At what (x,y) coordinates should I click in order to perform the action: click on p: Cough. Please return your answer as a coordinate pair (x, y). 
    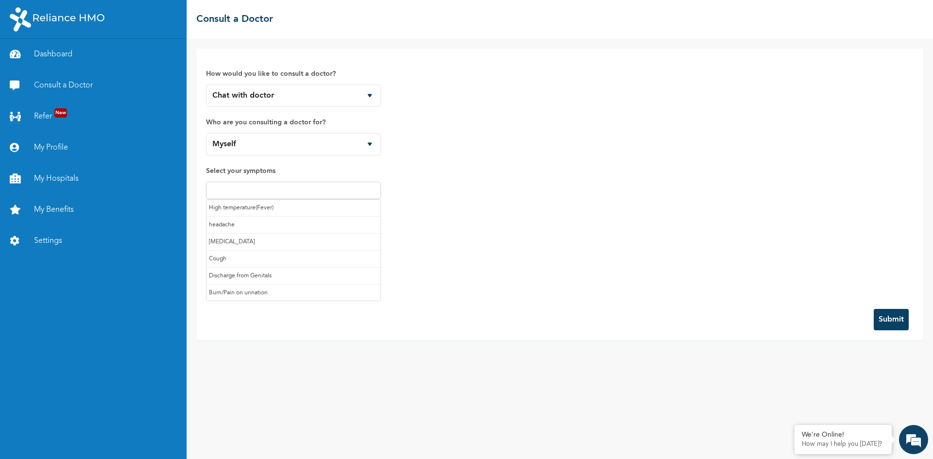
    Looking at the image, I should click on (294, 259).